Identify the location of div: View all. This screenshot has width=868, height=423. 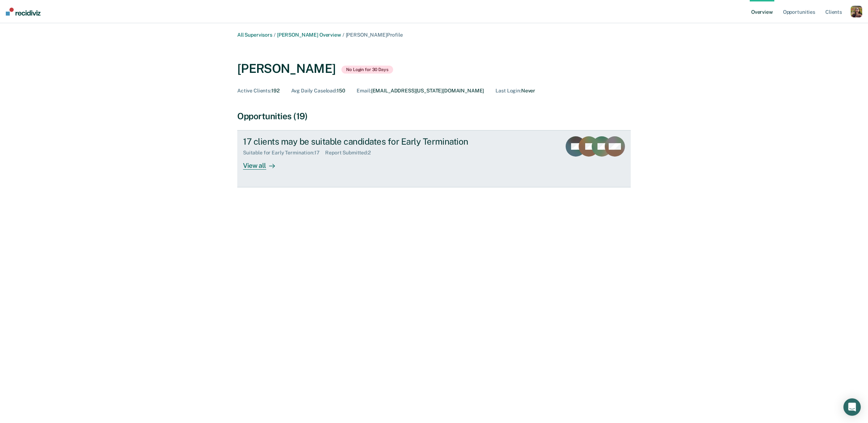
(263, 162).